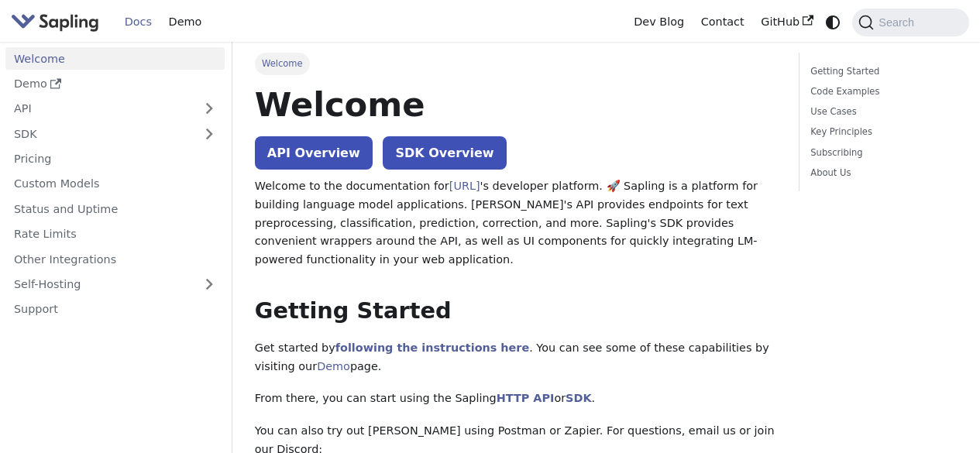 This screenshot has height=453, width=980. I want to click on a: Contact, so click(723, 22).